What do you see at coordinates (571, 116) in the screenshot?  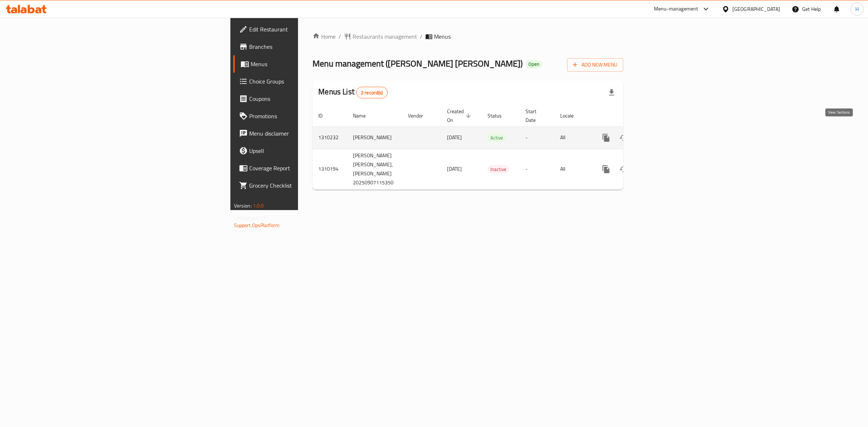 I see `span: Locale` at bounding box center [571, 116].